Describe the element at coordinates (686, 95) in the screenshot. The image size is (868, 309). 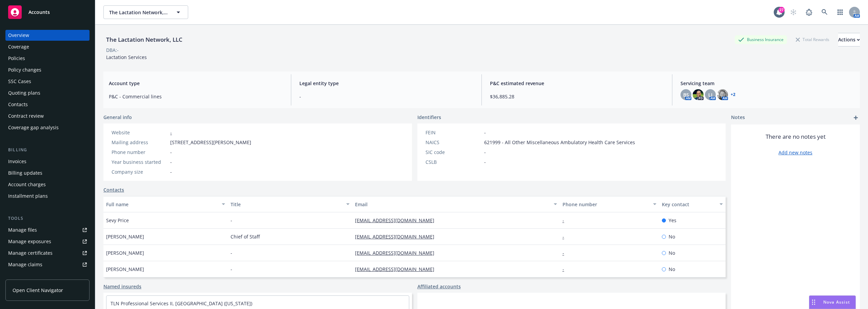
I see `span: BS` at that location.